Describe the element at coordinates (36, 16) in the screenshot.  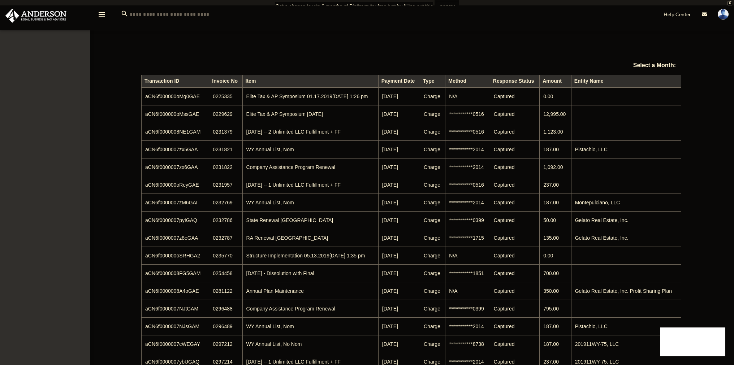
I see `img: Anderson Advisors Platinum Portal` at that location.